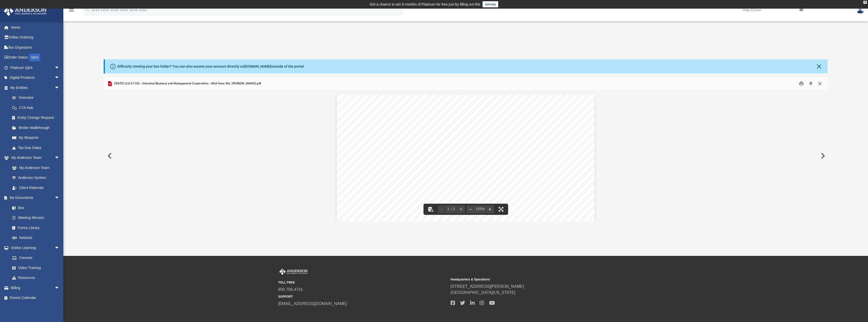  I want to click on a: Online Learningarrow_drop_down, so click(34, 248).